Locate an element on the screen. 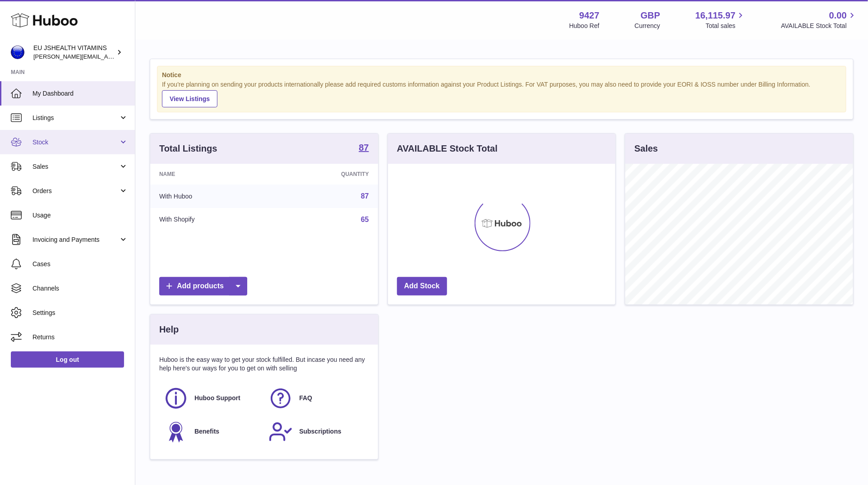 This screenshot has height=485, width=868. h3: AVAILABLE Stock Total is located at coordinates (447, 148).